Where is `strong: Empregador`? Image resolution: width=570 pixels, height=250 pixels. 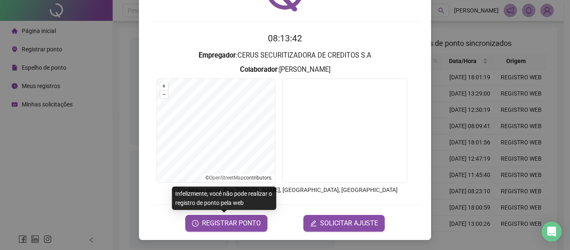
strong: Empregador is located at coordinates (217, 55).